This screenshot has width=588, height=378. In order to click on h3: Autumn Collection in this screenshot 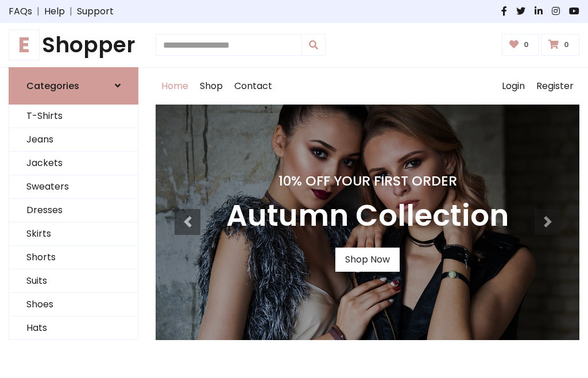, I will do `click(367, 216)`.